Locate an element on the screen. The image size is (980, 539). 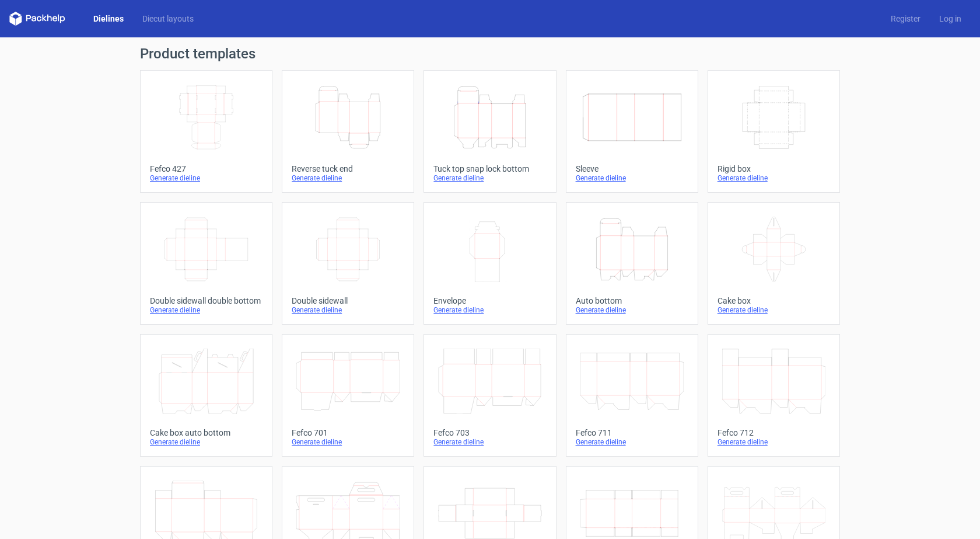
a: EnvelopeGenerate dieline is located at coordinates (489, 263).